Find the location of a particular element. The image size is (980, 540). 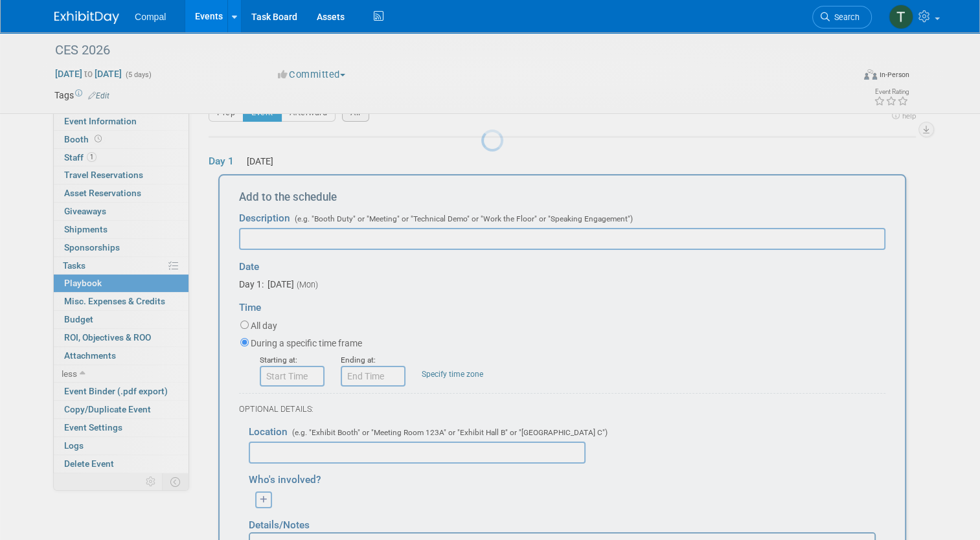

span: Search is located at coordinates (845, 17).